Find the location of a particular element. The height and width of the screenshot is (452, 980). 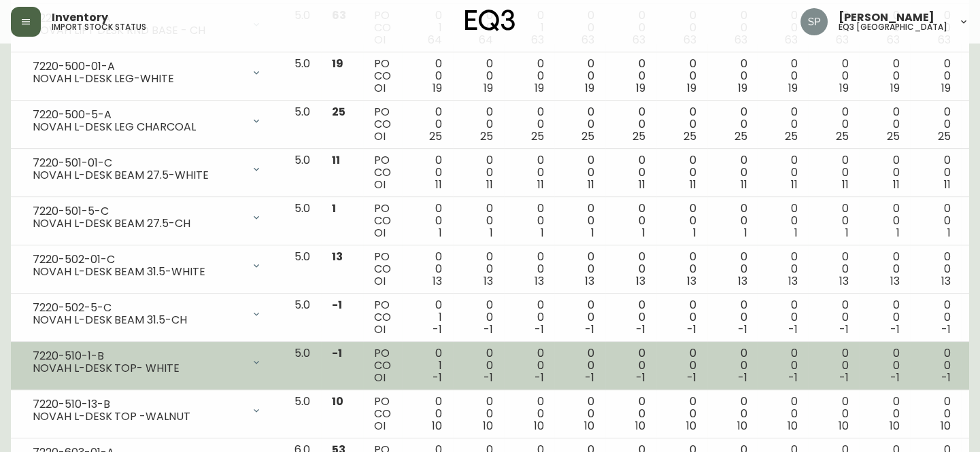

div: 7220-500-5-A is located at coordinates (137, 115).